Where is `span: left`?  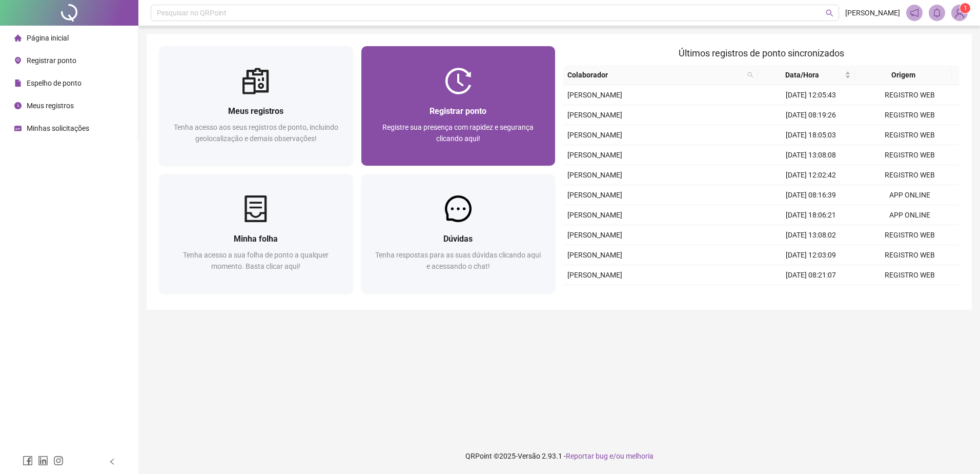 span: left is located at coordinates (112, 461).